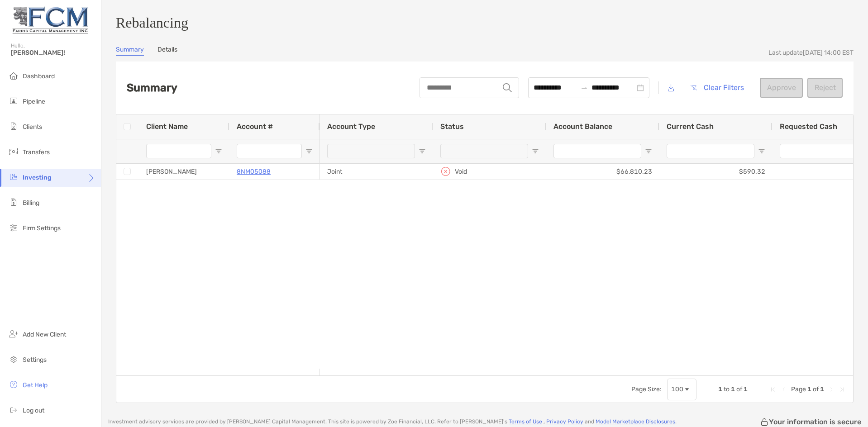 This screenshot has width=868, height=427. What do you see at coordinates (34, 360) in the screenshot?
I see `span: Settings` at bounding box center [34, 360].